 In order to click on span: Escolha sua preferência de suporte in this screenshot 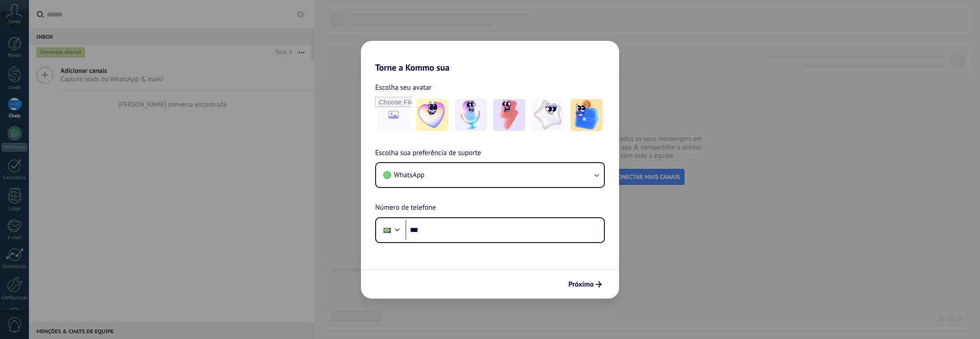, I will do `click(428, 154)`.